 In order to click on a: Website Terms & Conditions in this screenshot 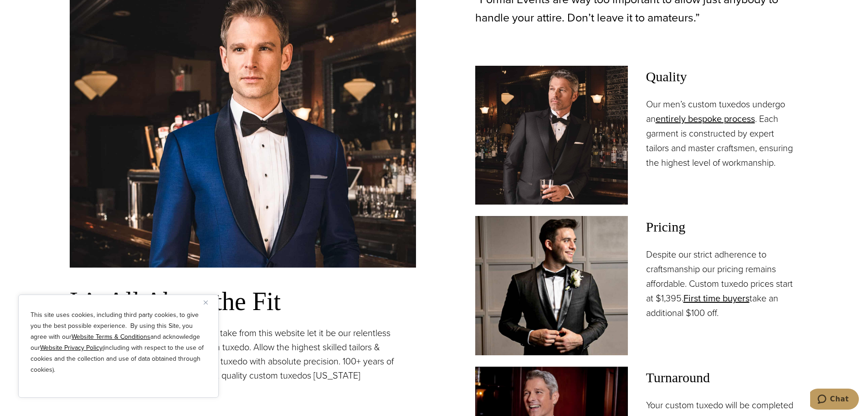, I will do `click(110, 336)`.